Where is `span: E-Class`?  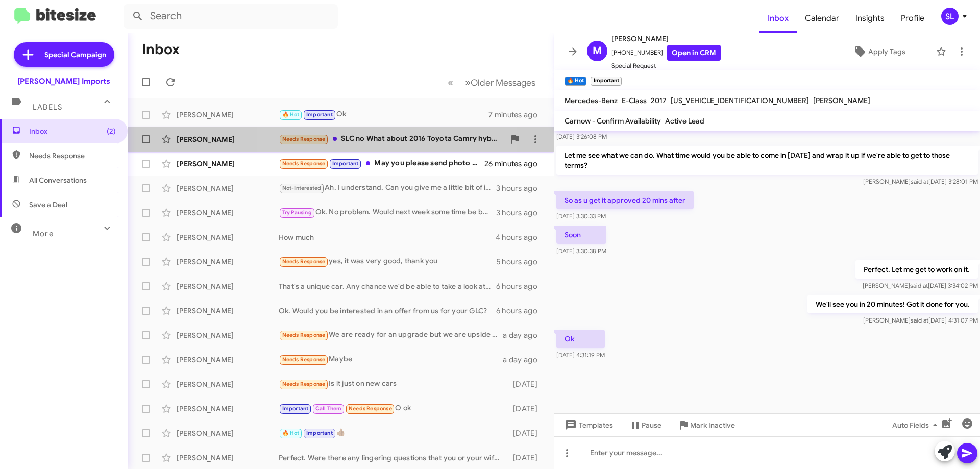 span: E-Class is located at coordinates (634, 100).